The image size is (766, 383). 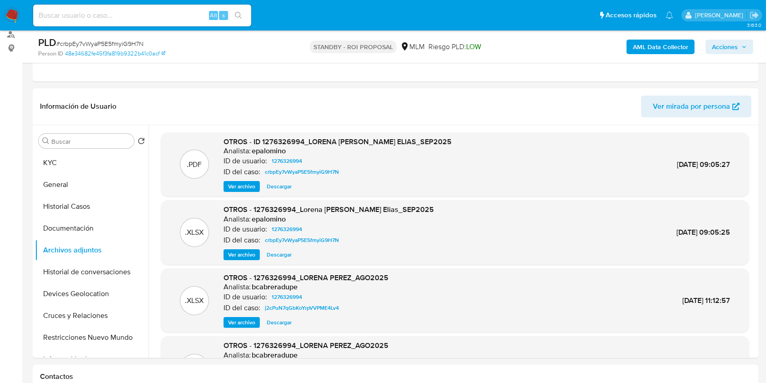 What do you see at coordinates (302, 308) in the screenshot?
I see `a: j2cPuN7qGbKoYrpVVPME4Lv4` at bounding box center [302, 308].